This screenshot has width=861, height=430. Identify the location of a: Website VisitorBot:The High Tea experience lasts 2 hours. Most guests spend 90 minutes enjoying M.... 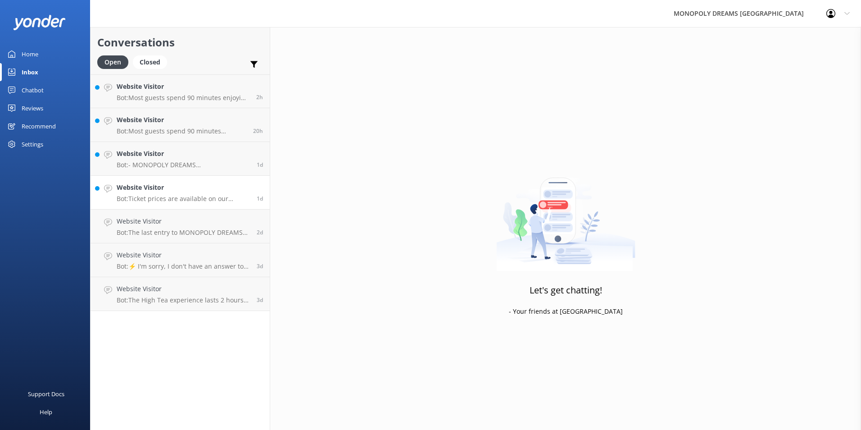
(180, 294).